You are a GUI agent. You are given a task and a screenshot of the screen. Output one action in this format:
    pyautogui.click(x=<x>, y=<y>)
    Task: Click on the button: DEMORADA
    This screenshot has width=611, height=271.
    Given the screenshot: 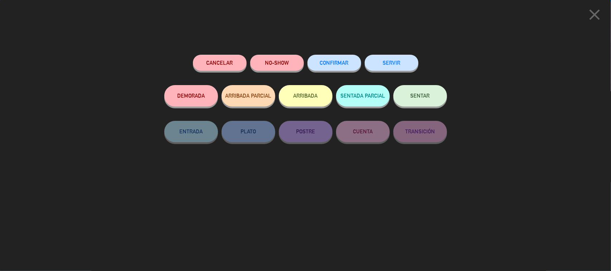 What is the action you would take?
    pyautogui.click(x=191, y=96)
    